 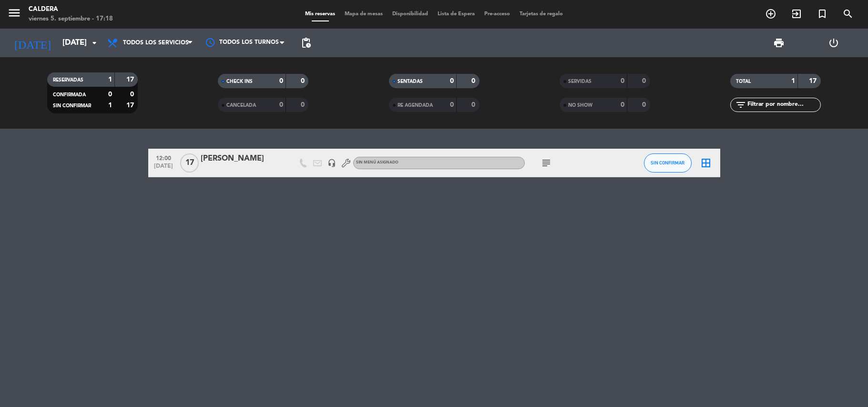 What do you see at coordinates (156, 43) in the screenshot?
I see `span: Todos los servicios` at bounding box center [156, 43].